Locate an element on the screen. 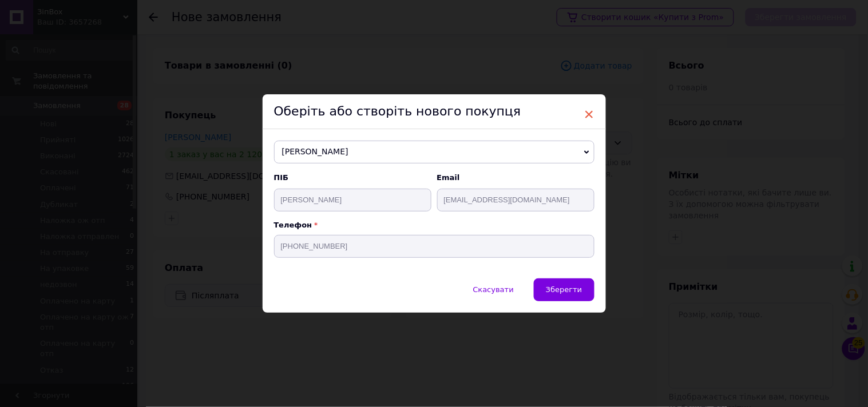 Image resolution: width=868 pixels, height=407 pixels. span: Зберегти is located at coordinates (564, 290).